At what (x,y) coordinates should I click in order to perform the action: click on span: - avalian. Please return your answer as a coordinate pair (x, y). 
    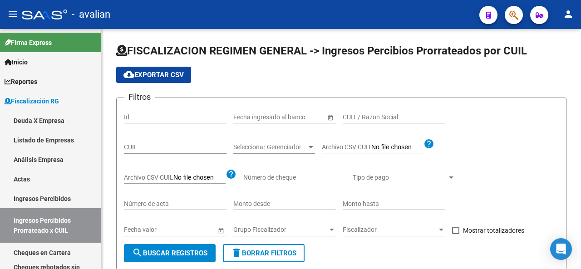
    Looking at the image, I should click on (91, 15).